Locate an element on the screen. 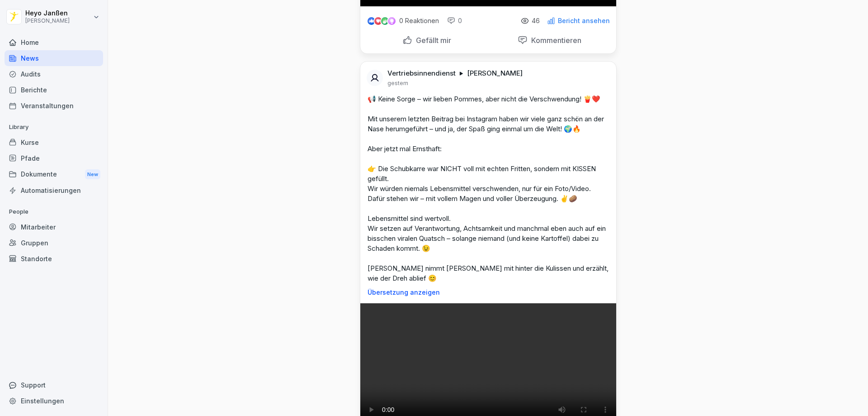 This screenshot has height=416, width=868. p: Library is located at coordinates (54, 127).